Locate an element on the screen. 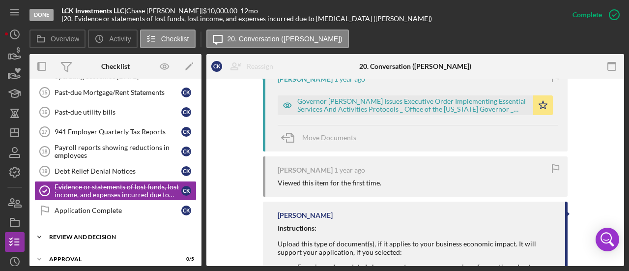 The height and width of the screenshot is (271, 629). div: Review and Decision is located at coordinates (119, 237).